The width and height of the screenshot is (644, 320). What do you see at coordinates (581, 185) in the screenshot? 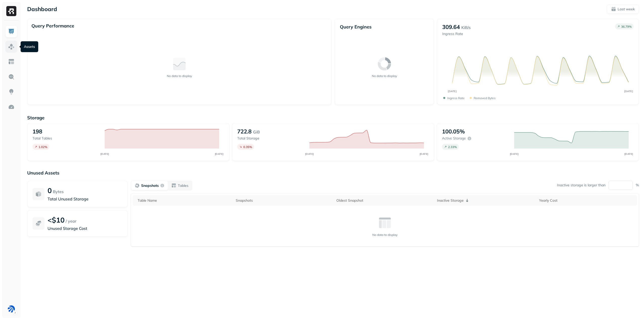
I see `p: Inactive storage is larger than` at bounding box center [581, 185].